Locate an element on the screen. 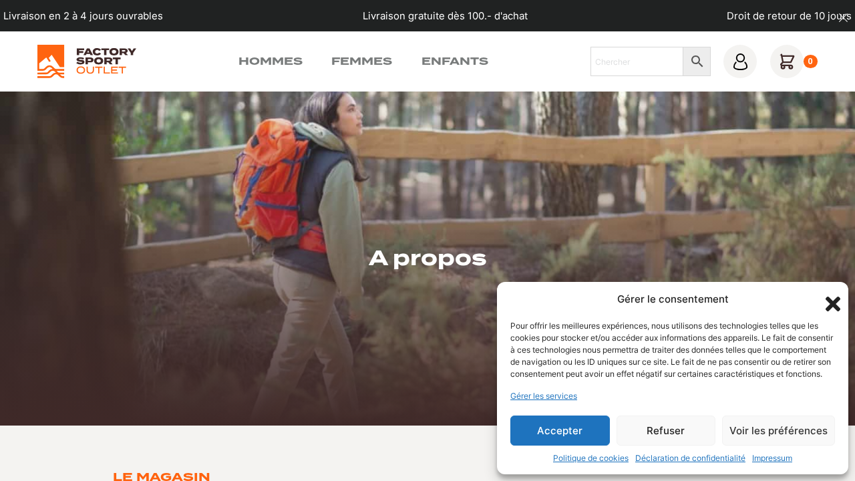  button: dismiss is located at coordinates (843, 18).